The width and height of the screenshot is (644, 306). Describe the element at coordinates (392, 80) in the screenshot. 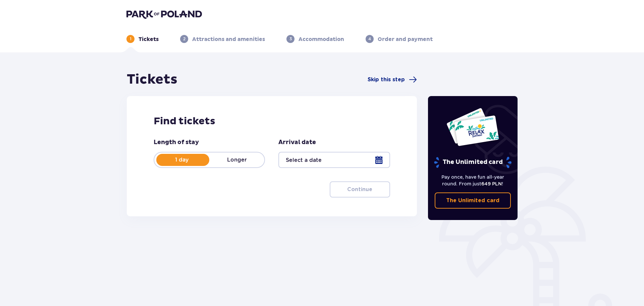

I see `a: Skip this step` at that location.